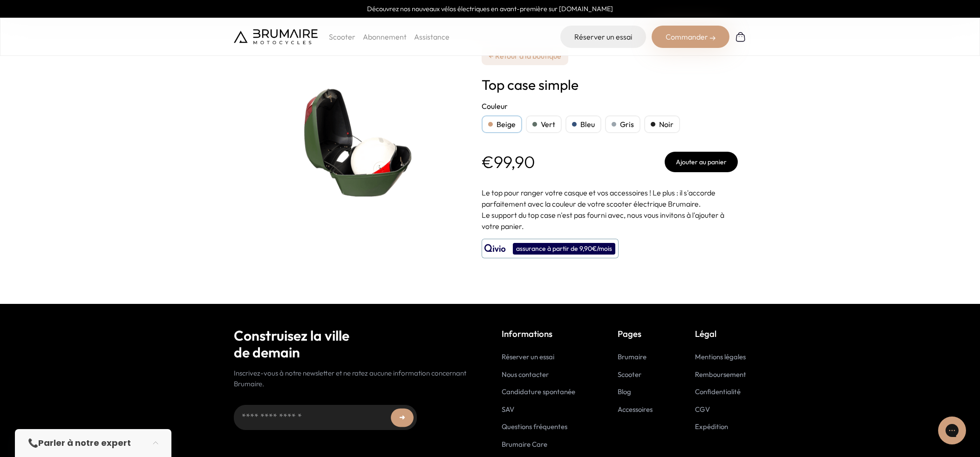  Describe the element at coordinates (690, 37) in the screenshot. I see `div: Commander` at that location.